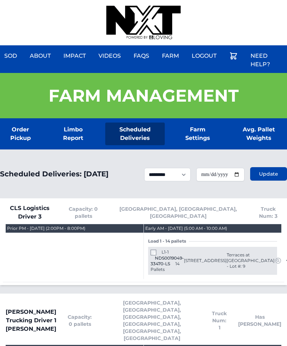 The width and height of the screenshot is (287, 346). I want to click on a: Videos, so click(109, 56).